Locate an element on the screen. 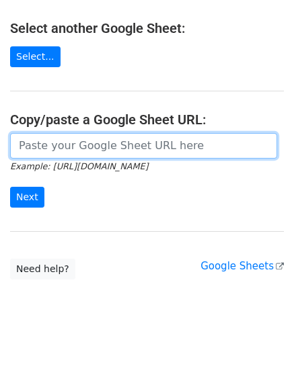  a: Google Sheets is located at coordinates (242, 266).